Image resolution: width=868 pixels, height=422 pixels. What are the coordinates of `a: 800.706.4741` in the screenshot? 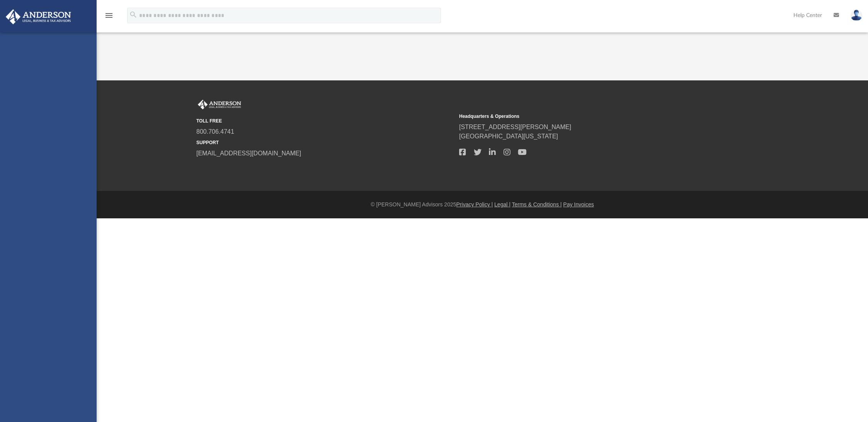 It's located at (216, 132).